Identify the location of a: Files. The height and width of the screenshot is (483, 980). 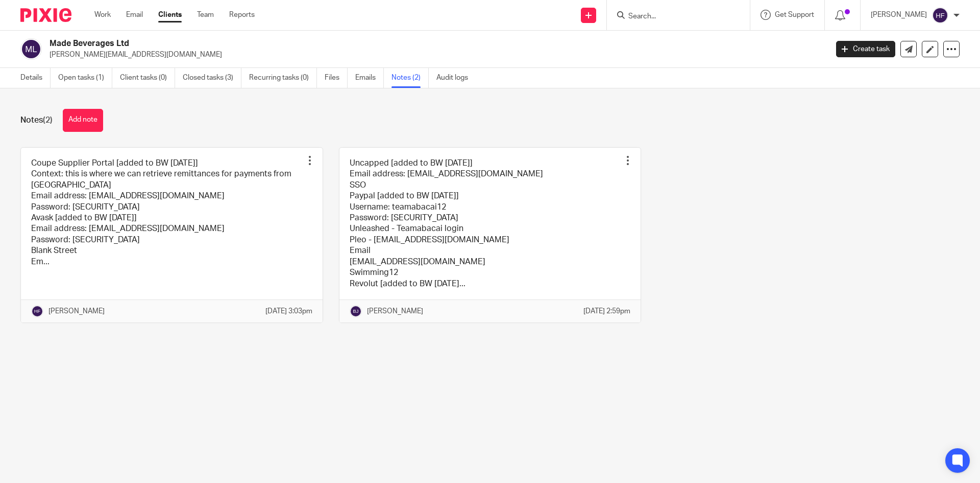
(336, 78).